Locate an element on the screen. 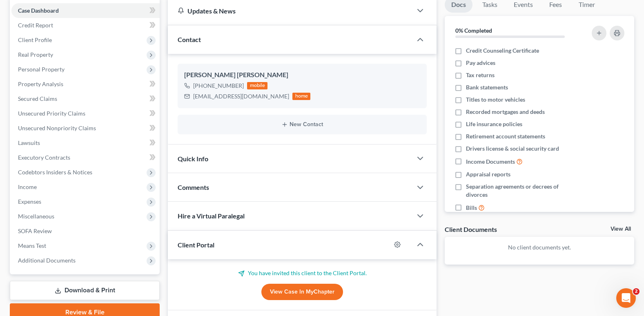  span: Personal Property is located at coordinates (41, 69).